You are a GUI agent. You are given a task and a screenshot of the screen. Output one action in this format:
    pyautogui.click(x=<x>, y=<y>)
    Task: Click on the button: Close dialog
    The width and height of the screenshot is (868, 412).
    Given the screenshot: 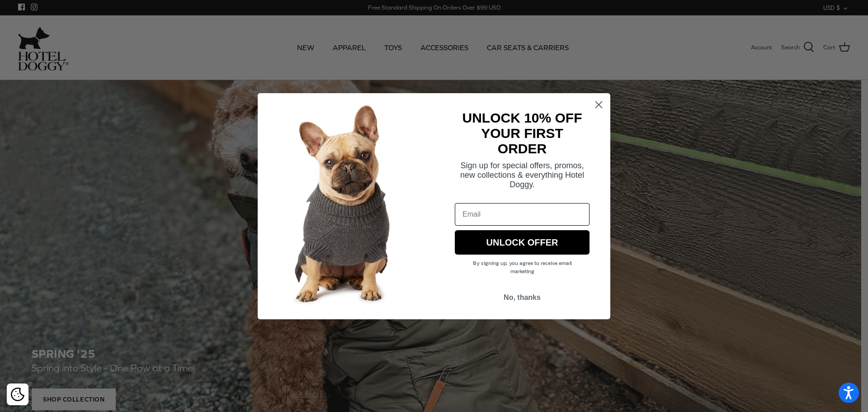 What is the action you would take?
    pyautogui.click(x=598, y=104)
    